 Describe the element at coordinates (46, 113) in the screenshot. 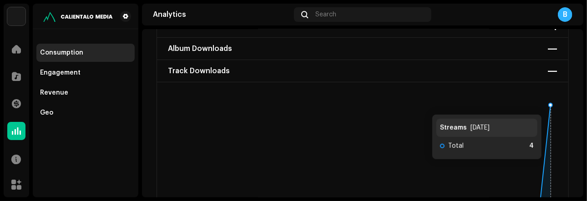

I see `div: Geo` at that location.